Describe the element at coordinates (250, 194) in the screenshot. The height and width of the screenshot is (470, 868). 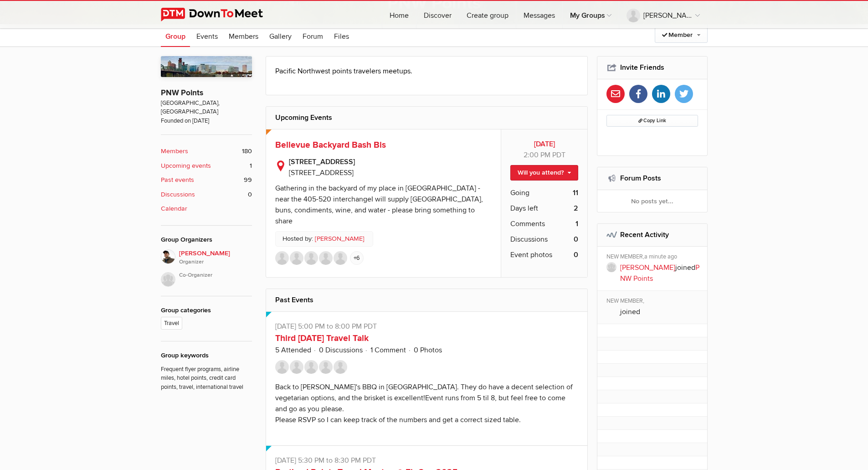
I see `span: 0` at that location.